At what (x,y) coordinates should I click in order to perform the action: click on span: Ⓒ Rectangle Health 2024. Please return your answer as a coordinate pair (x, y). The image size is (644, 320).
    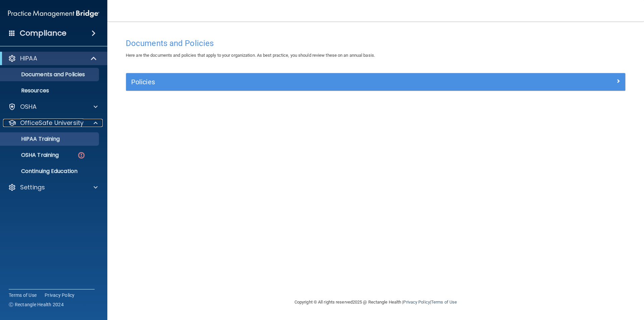
    Looking at the image, I should click on (36, 304).